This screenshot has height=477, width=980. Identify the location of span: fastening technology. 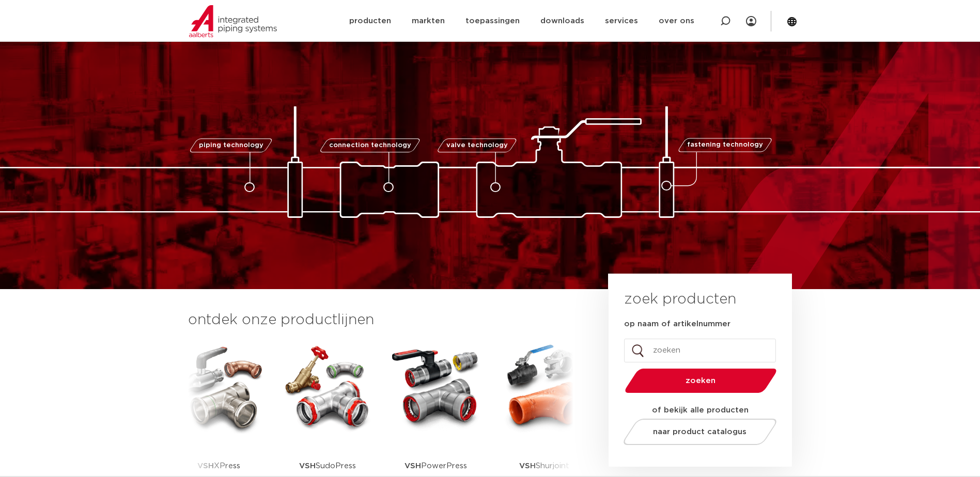
(725, 145).